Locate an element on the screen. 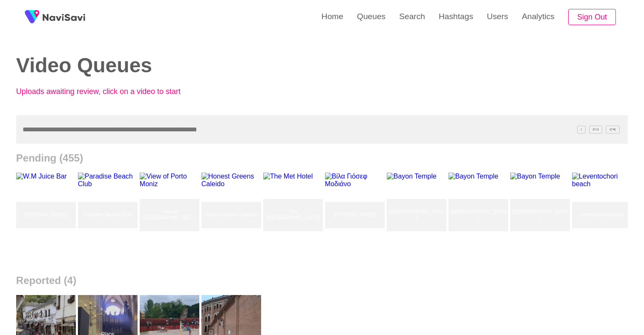  a: Paradise Beach ClubParadise Beach Club is located at coordinates (109, 215).